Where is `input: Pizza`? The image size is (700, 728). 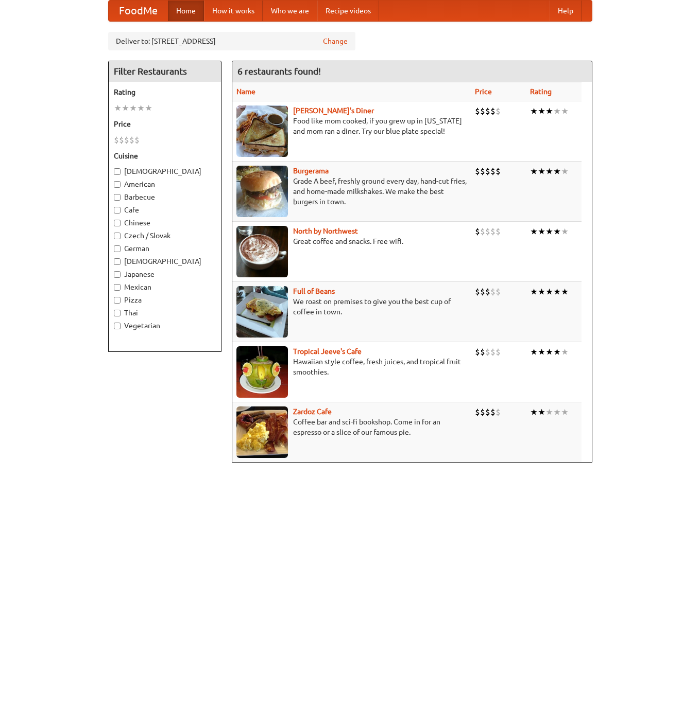
input: Pizza is located at coordinates (117, 300).